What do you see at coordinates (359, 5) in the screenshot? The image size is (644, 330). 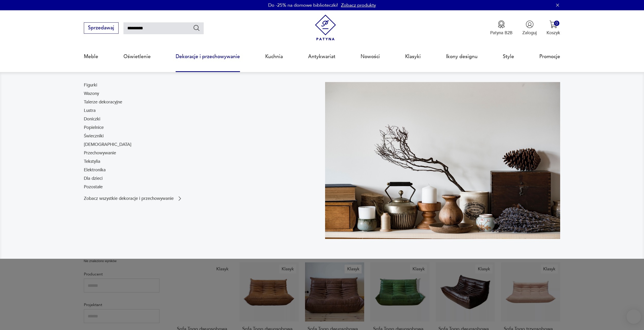 I see `a: Zobacz produkty` at bounding box center [359, 5].